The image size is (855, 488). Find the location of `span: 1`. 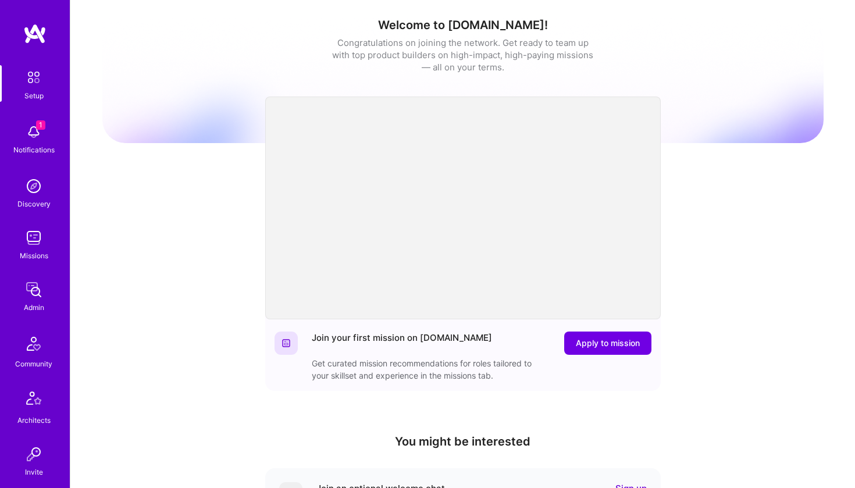

span: 1 is located at coordinates (41, 125).